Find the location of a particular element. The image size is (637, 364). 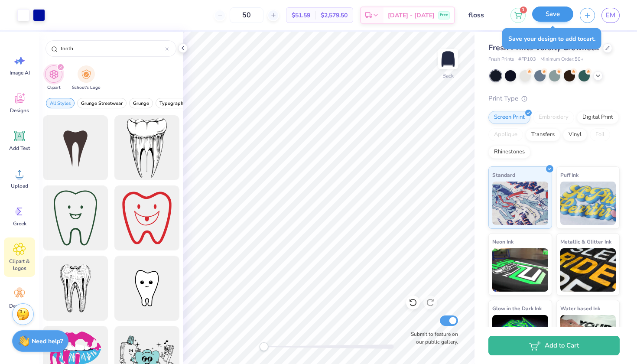

span: 1 is located at coordinates (523, 10).